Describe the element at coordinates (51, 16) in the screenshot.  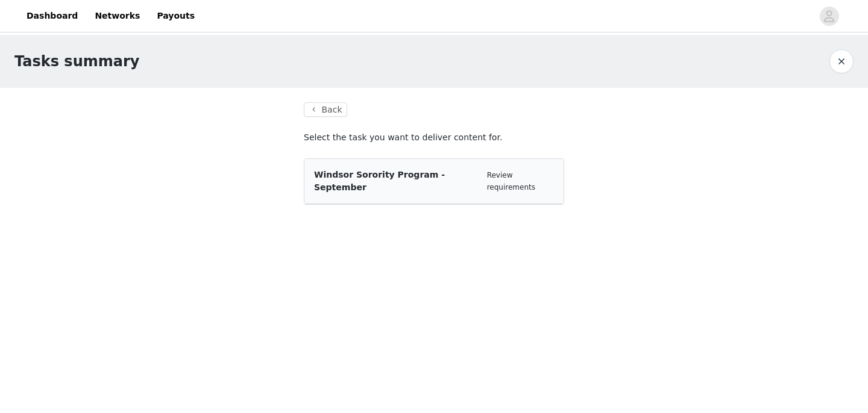
I see `a: Dashboard` at that location.